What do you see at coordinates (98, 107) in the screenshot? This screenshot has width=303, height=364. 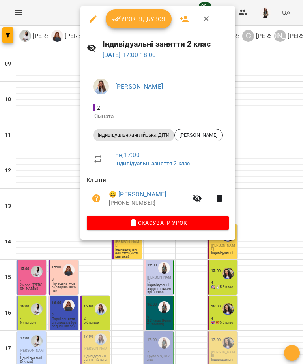 I see `span: - 2` at bounding box center [98, 107].